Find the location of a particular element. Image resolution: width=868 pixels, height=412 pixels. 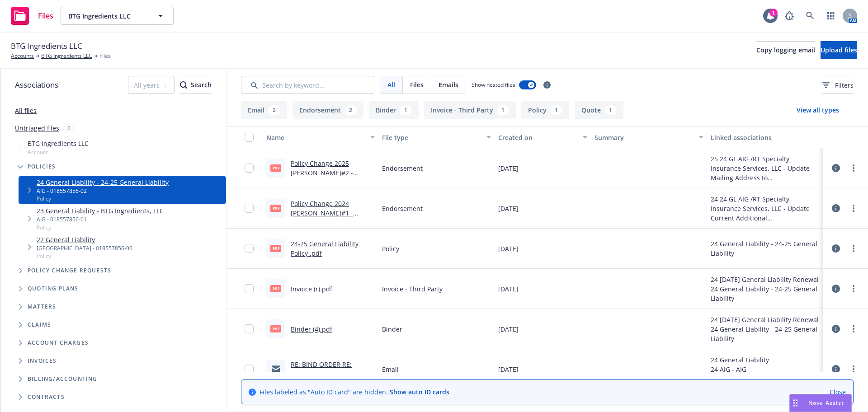

span: Copy logging email is located at coordinates (786, 49).